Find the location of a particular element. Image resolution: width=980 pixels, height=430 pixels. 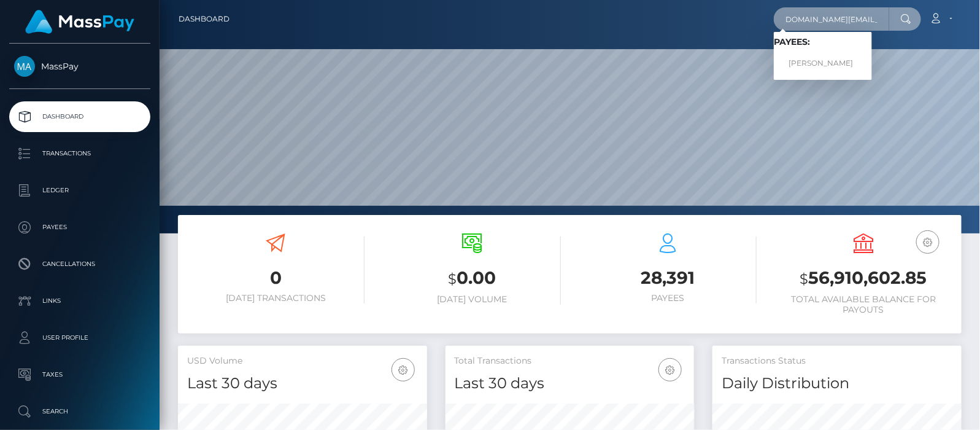

a: Transactions is located at coordinates (80, 154).